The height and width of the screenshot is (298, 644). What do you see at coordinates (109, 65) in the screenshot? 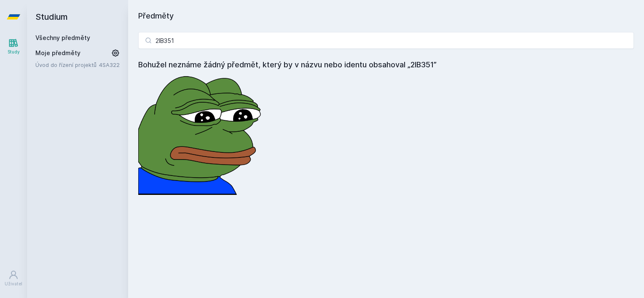
I see `a: 4SA322` at bounding box center [109, 65].